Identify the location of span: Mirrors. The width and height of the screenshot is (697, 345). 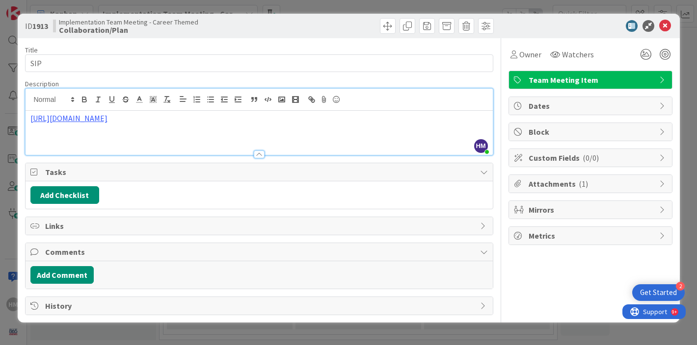
(591, 210).